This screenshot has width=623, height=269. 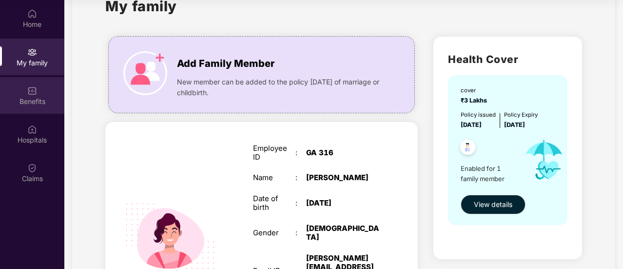 I want to click on div: cover, so click(x=475, y=90).